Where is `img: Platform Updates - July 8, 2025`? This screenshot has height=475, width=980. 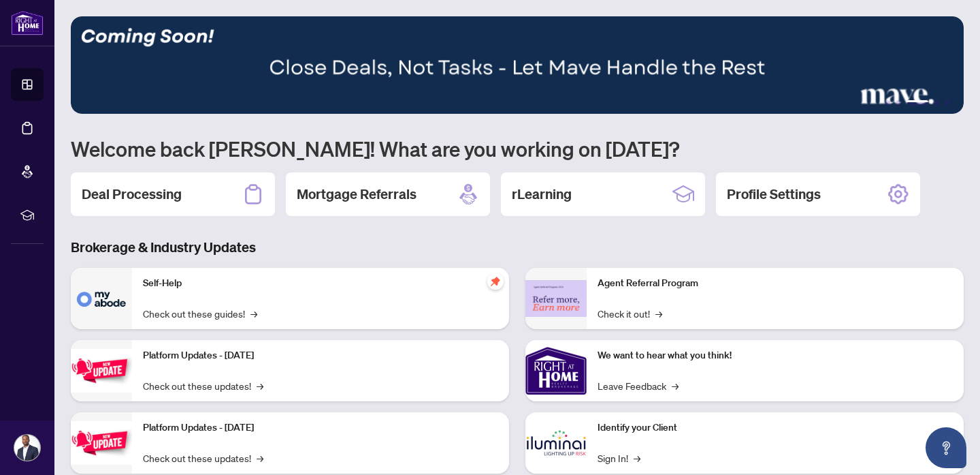
img: Platform Updates - July 8, 2025 is located at coordinates (102, 442).